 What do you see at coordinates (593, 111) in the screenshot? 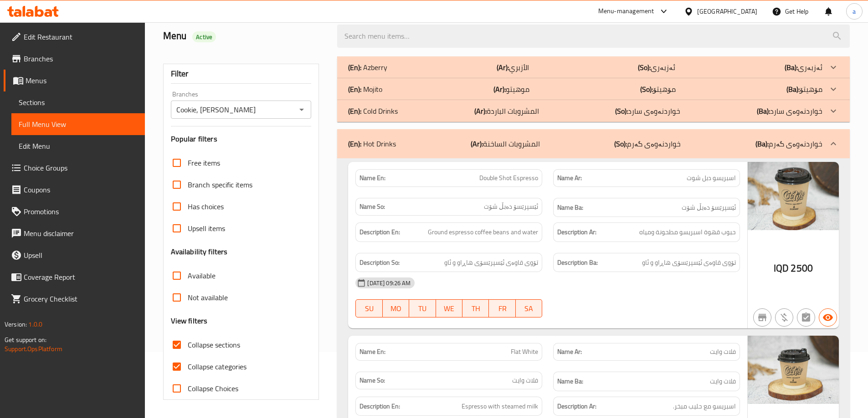
I see `div: (En): Cold Drinks(Ar):المشروبات الباردة(So):خواردنەوەی سارد(Ba):خواردنەوەی سارد` at bounding box center [593, 111].